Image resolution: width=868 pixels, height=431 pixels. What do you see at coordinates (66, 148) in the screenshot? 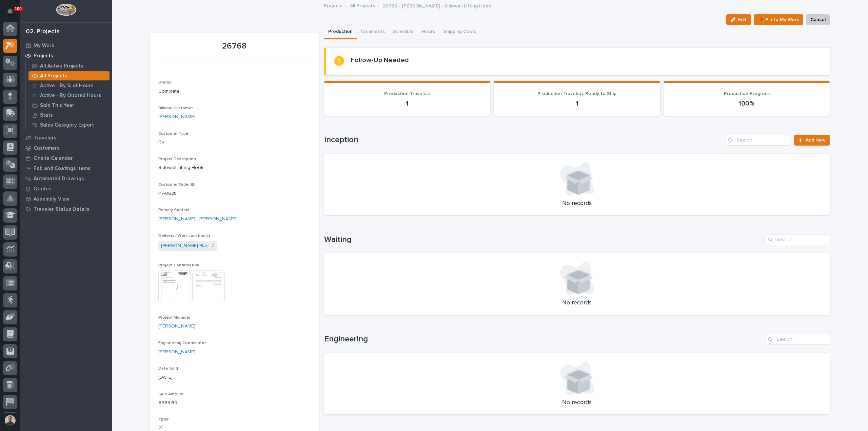
I see `a: Customers` at bounding box center [66, 148].